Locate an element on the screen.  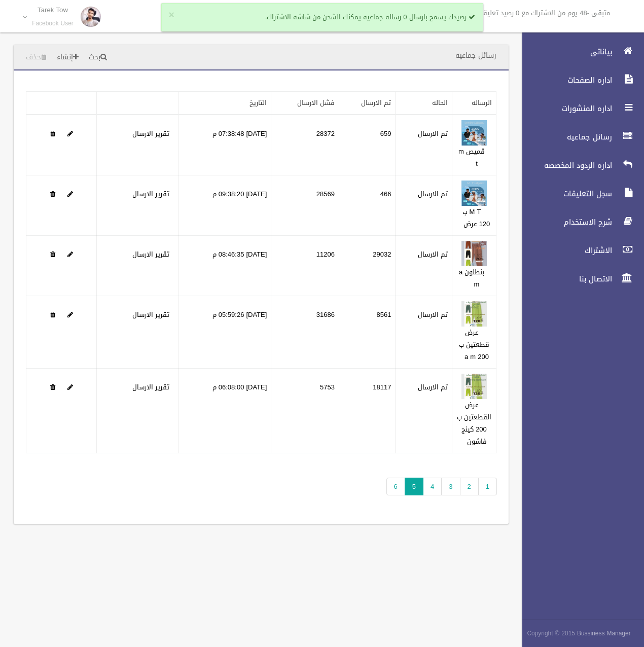
td: 18117 is located at coordinates (367, 411).